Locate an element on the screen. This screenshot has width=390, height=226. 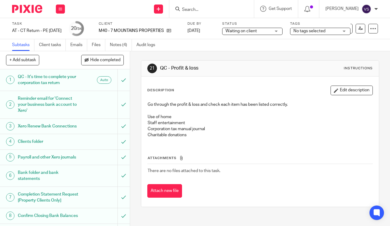
h1: Completion Statement Request [Property Clients Only] is located at coordinates (49, 198).